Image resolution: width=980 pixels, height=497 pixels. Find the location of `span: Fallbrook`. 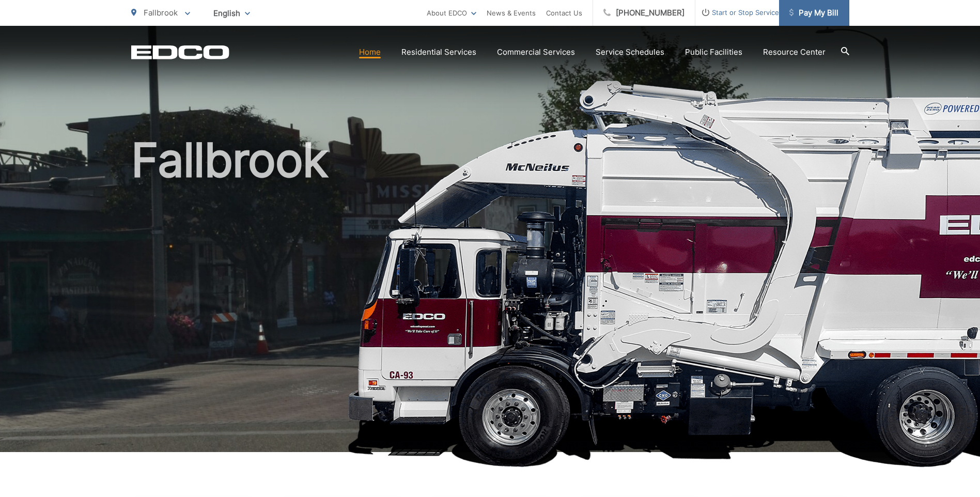

span: Fallbrook is located at coordinates (161, 12).